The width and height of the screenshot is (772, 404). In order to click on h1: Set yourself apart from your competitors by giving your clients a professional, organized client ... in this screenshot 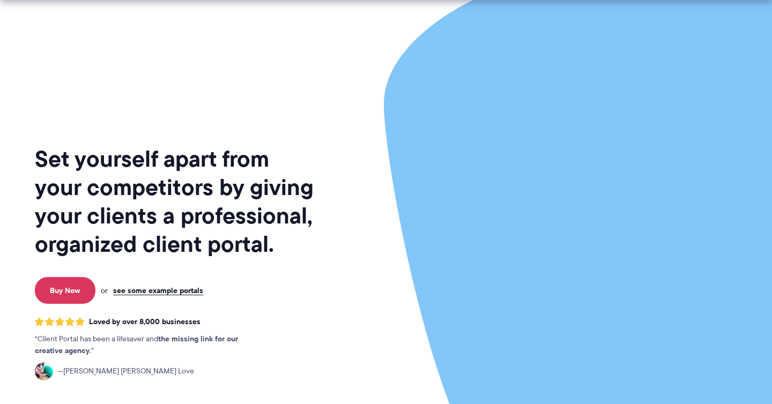, I will do `click(175, 202)`.